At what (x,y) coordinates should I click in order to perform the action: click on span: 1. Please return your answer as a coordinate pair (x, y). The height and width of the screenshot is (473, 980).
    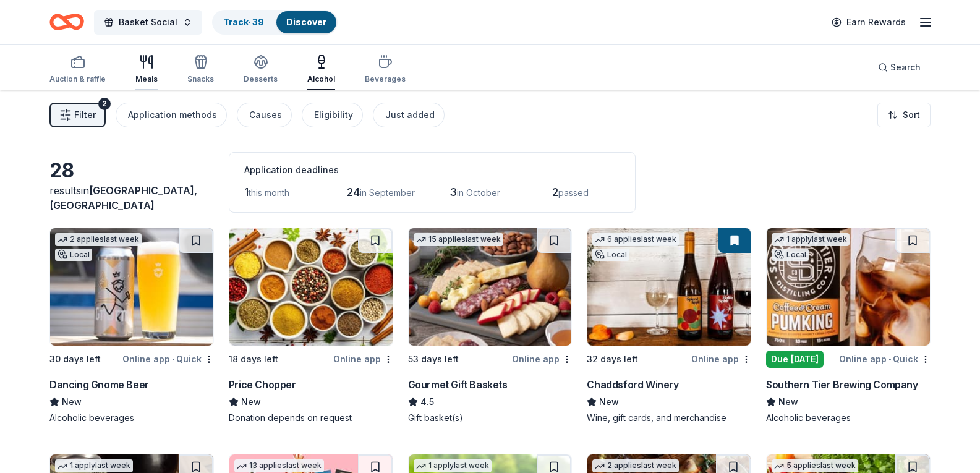
    Looking at the image, I should click on (246, 192).